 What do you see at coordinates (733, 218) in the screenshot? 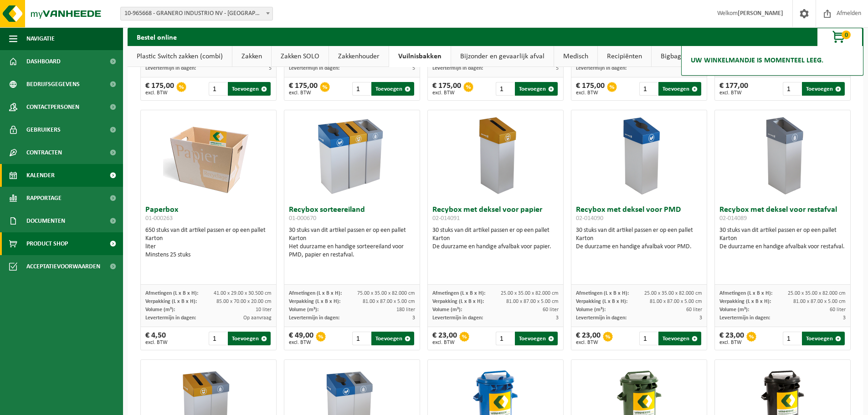
I see `span: 02-014089` at bounding box center [733, 218].